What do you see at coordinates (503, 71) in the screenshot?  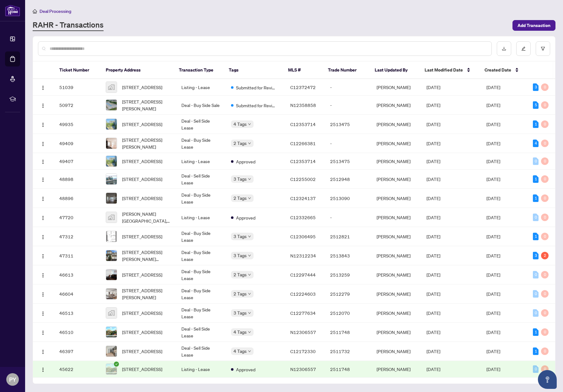 I see `th: Created Date` at bounding box center [503, 71].